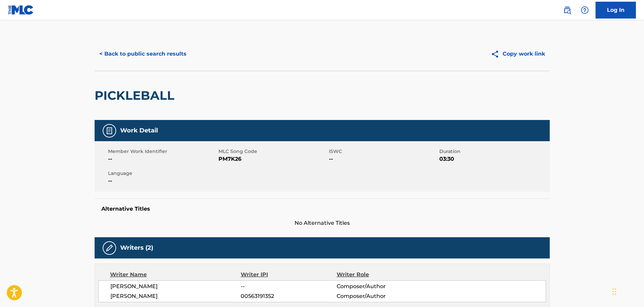 This screenshot has height=307, width=644. I want to click on span: Duration, so click(494, 151).